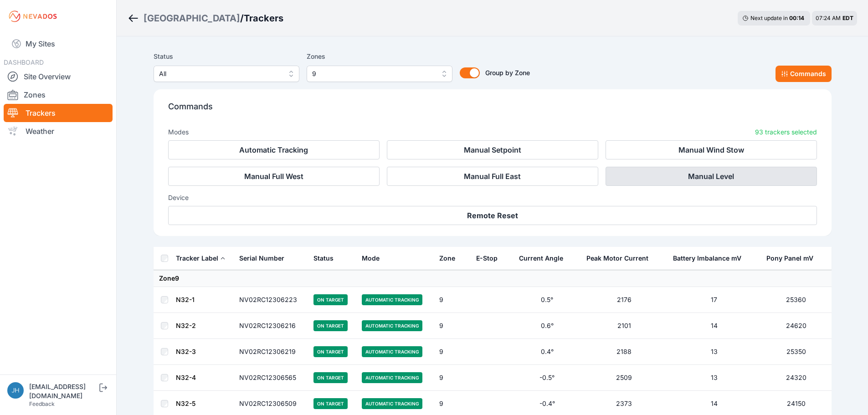 This screenshot has width=868, height=415. What do you see at coordinates (270, 326) in the screenshot?
I see `td: NV02RC12306216` at bounding box center [270, 326].